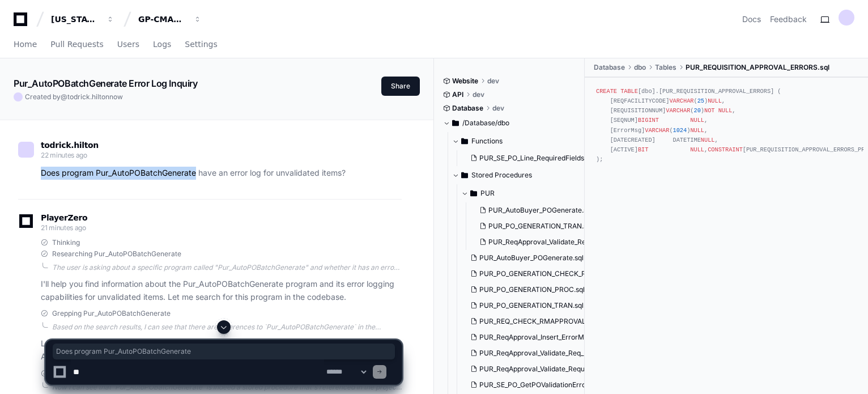  I want to click on span: /Database/dbo, so click(486, 123).